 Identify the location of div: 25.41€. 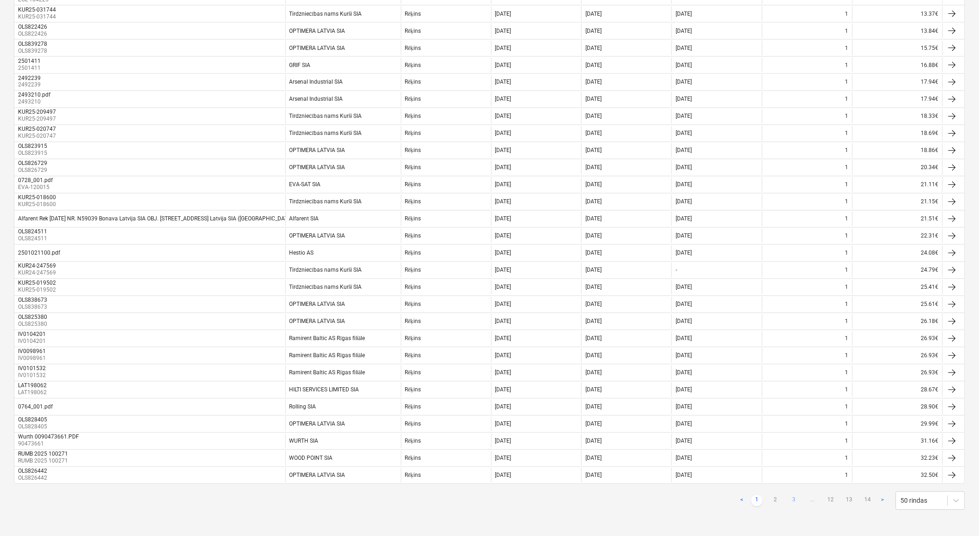
(897, 288).